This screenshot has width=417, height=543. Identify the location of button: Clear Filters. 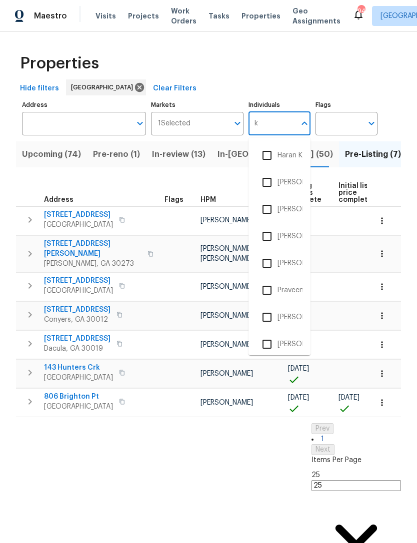
(174, 88).